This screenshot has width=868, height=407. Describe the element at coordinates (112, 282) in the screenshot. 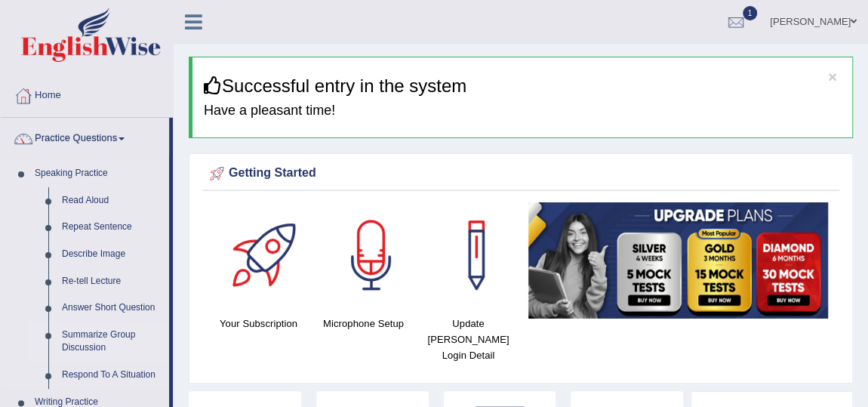

I see `a: Re-tell Lecture` at that location.